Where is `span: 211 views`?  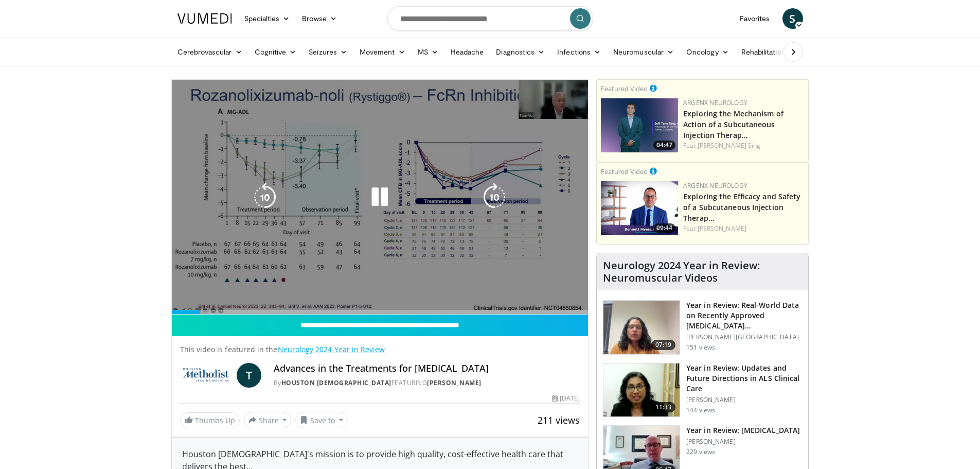 span: 211 views is located at coordinates (559, 421).